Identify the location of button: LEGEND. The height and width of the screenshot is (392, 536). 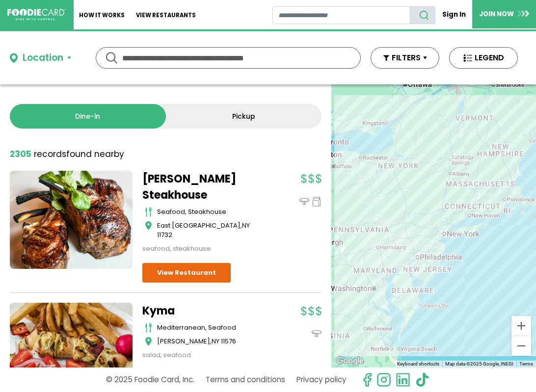
(484, 58).